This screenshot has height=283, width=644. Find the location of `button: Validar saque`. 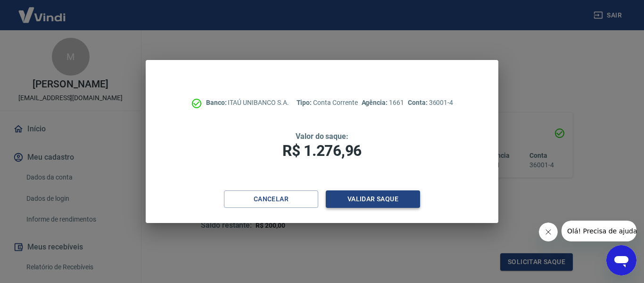

button: Validar saque is located at coordinates (373, 199).